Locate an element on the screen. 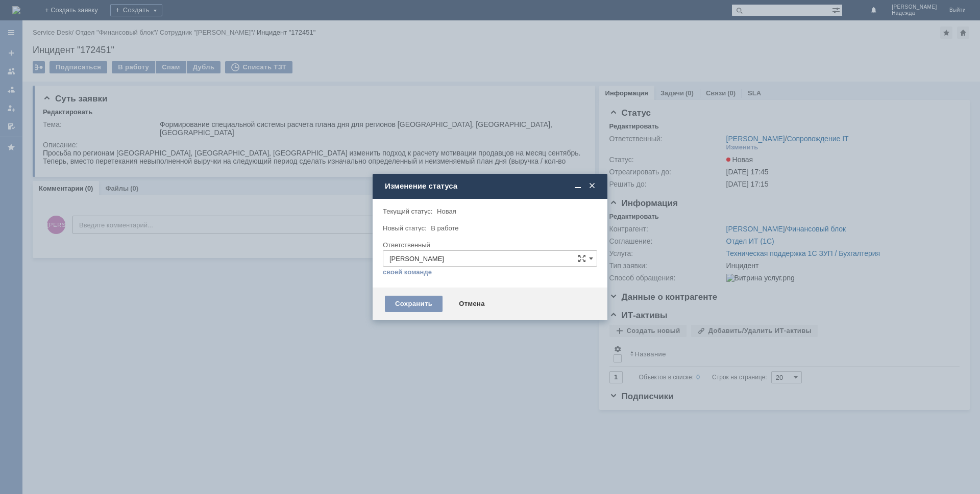 The image size is (980, 494). div: Изменение статуса is located at coordinates (491, 186).